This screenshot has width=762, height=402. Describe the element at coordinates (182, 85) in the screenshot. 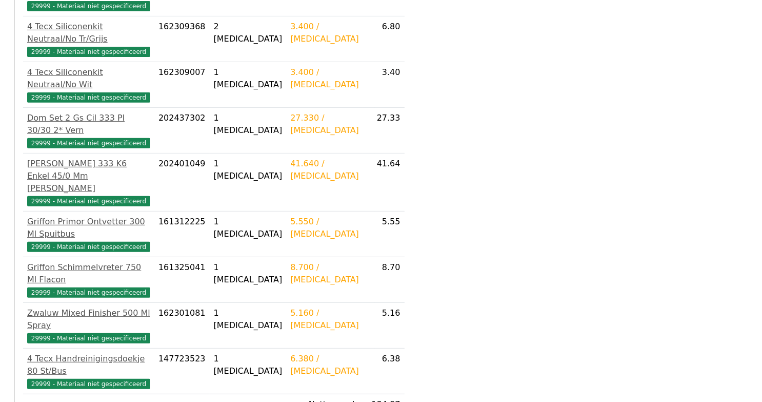

I see `td: 162309007` at that location.